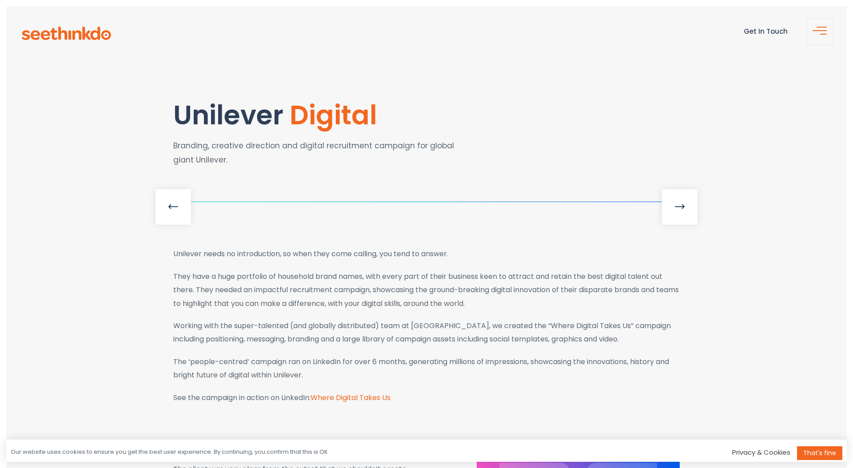 The image size is (853, 468). I want to click on span: language, so click(257, 447).